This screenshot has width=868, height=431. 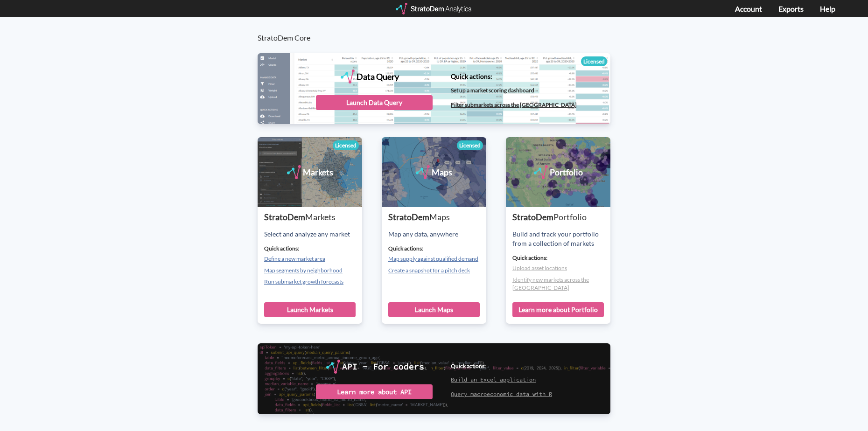 I want to click on a: Run submarket growth forecasts, so click(x=304, y=281).